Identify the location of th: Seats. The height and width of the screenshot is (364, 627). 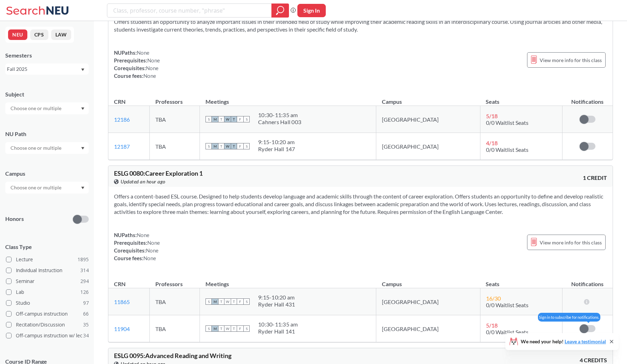
(521, 280).